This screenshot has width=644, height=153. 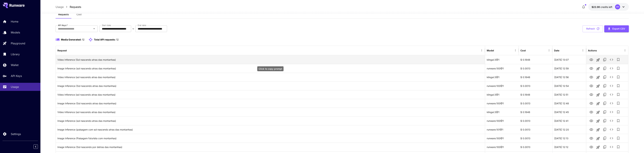 What do you see at coordinates (502, 130) in the screenshot?
I see `div: runware:101@1` at bounding box center [502, 130].